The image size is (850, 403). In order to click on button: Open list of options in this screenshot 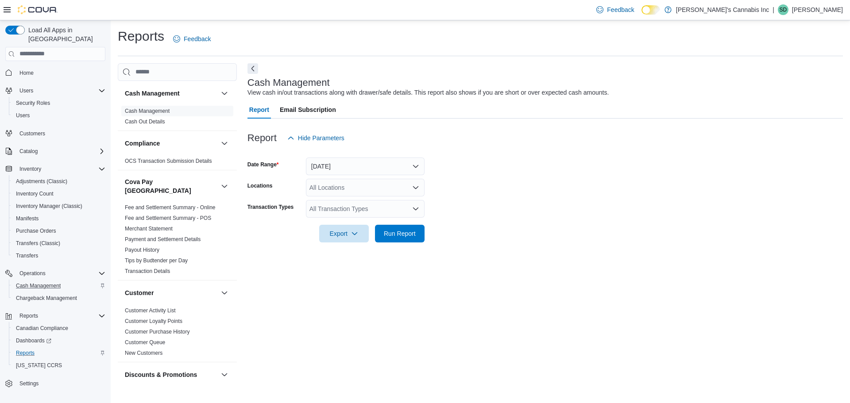, I will do `click(416, 209)`.